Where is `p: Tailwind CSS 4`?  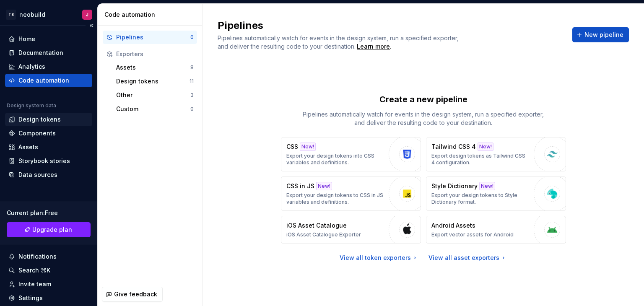 p: Tailwind CSS 4 is located at coordinates (454, 147).